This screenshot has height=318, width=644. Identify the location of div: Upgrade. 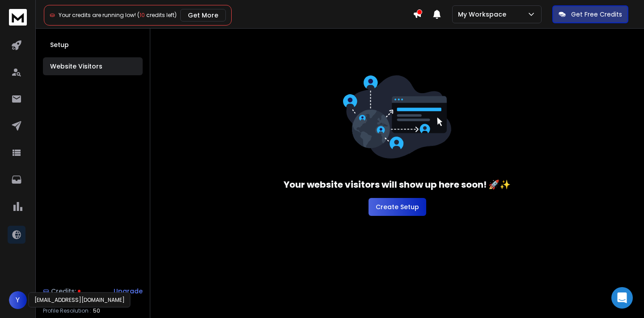
(128, 291).